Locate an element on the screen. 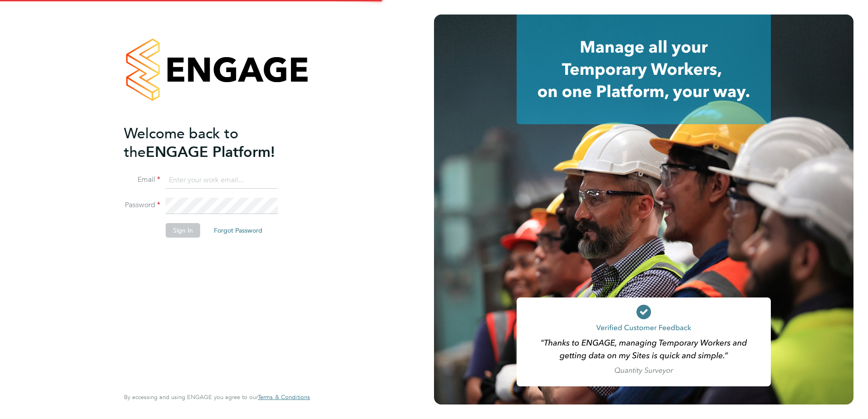 The height and width of the screenshot is (419, 868). h2: ENGAGE Platform! is located at coordinates (212, 143).